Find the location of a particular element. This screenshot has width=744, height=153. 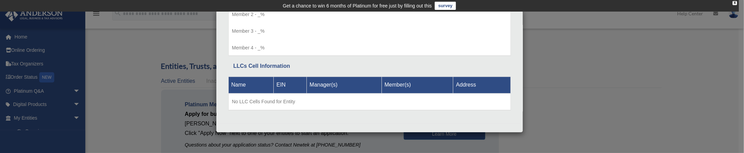

p: Member 3 - _% is located at coordinates (370, 31).